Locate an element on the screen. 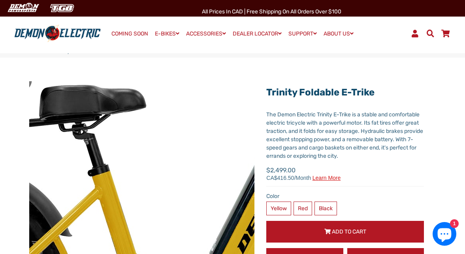 The image size is (465, 254). img: TGB Canada is located at coordinates (62, 8).